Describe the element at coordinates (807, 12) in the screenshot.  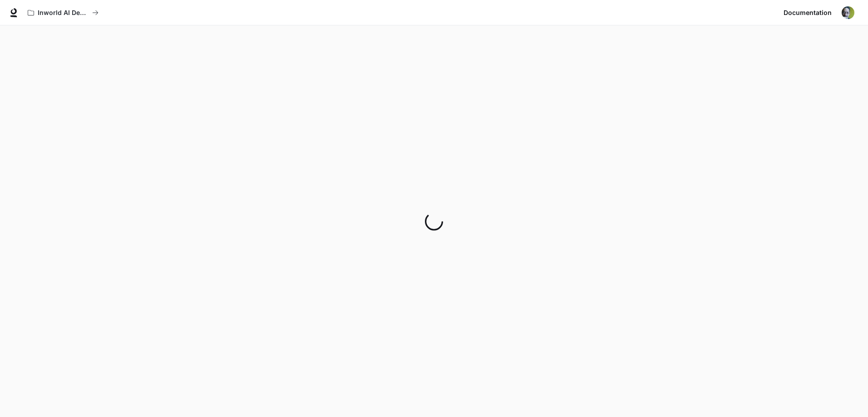
I see `span: Documentation` at that location.